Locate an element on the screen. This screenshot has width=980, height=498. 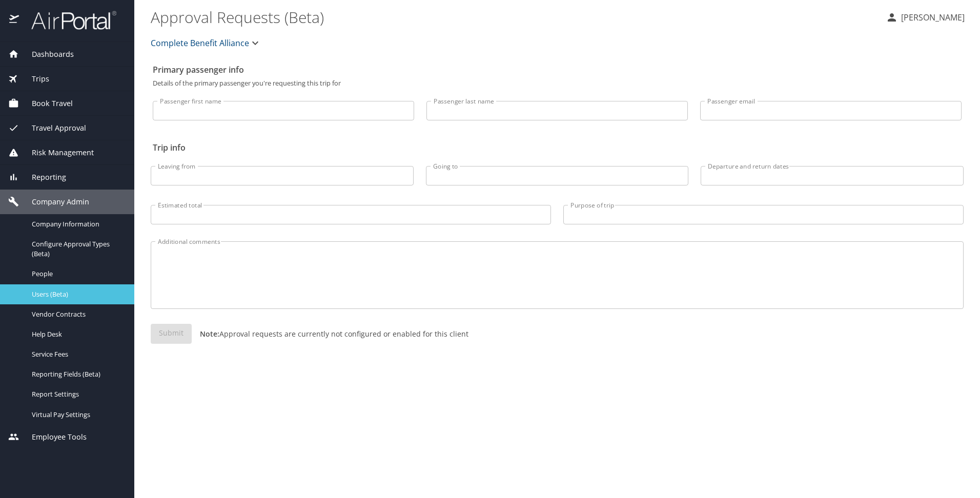
span: Help Desk is located at coordinates (77, 334).